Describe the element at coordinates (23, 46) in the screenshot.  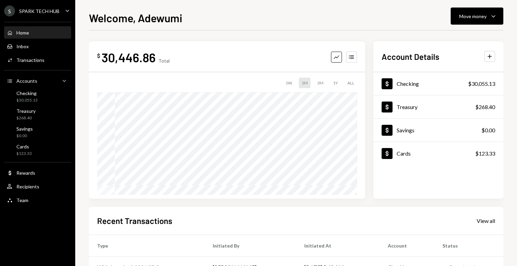
I see `div: Inbox` at that location.